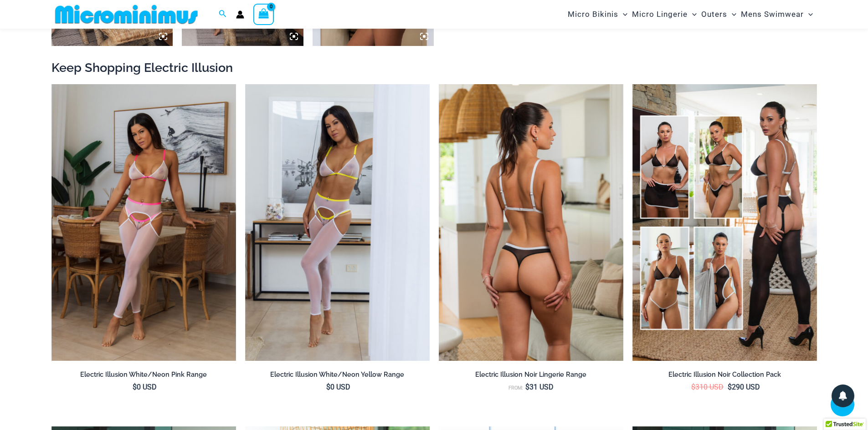 The image size is (868, 430). I want to click on a: Electric Illusion Noir 1521 Bra 611 Micro 552 Tights 07Electric Illusion Noir 1521 Bra 682 Thong ..., so click(531, 222).